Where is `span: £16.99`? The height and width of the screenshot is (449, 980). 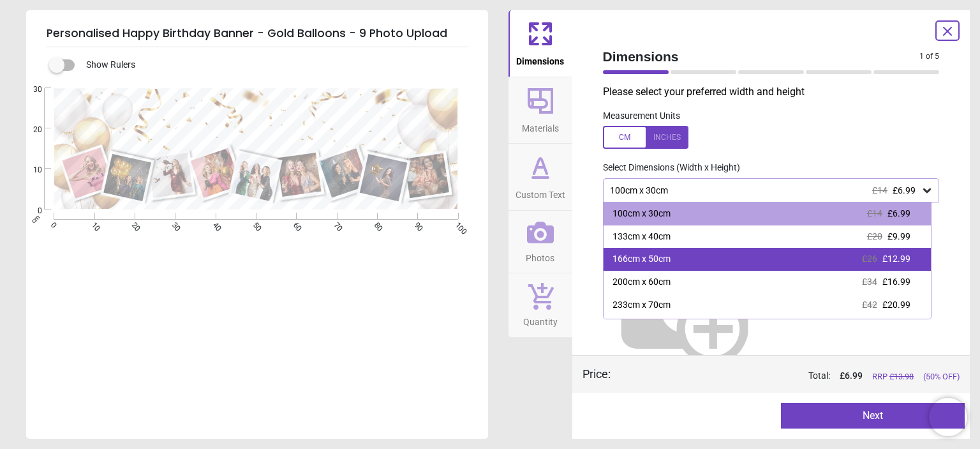
span: £16.99 is located at coordinates (896, 282).